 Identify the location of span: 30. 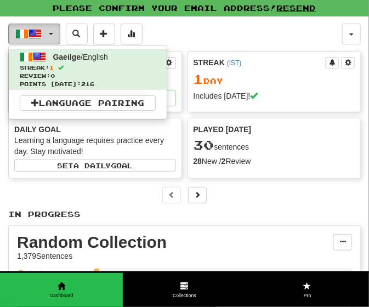
(204, 145).